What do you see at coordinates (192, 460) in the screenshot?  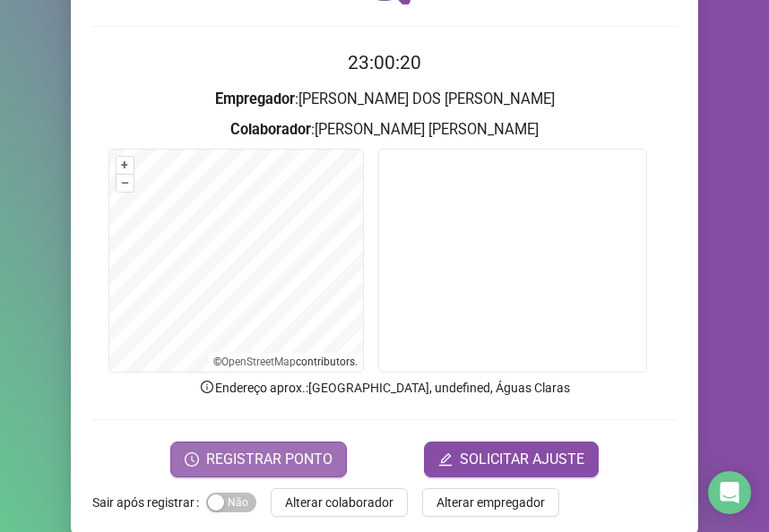 I see `span: clock-circle` at bounding box center [192, 460].